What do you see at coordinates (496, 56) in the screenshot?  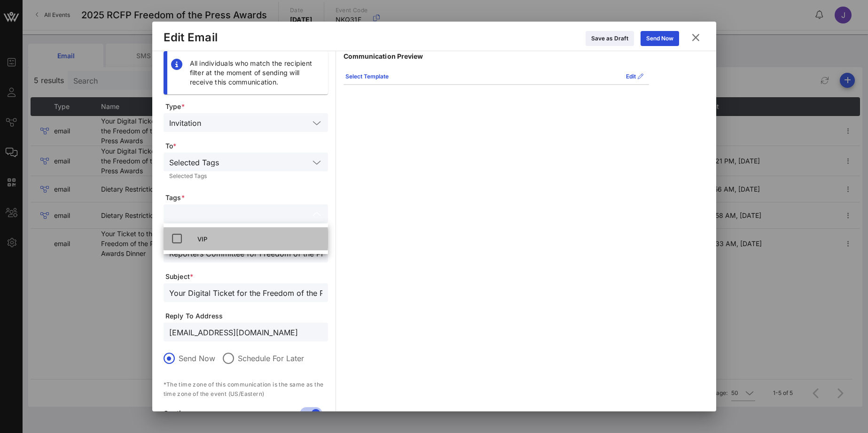 I see `p: Communication Preview` at bounding box center [496, 56].